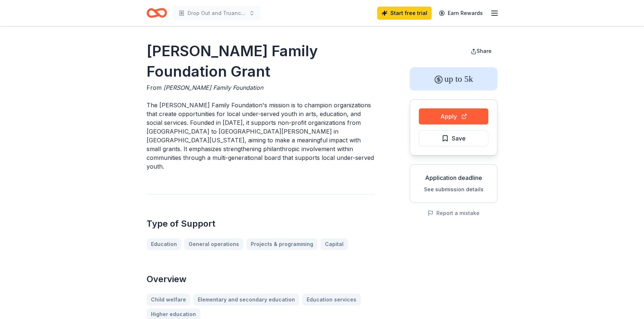 The height and width of the screenshot is (319, 644). Describe the element at coordinates (484, 51) in the screenshot. I see `span: Share` at that location.